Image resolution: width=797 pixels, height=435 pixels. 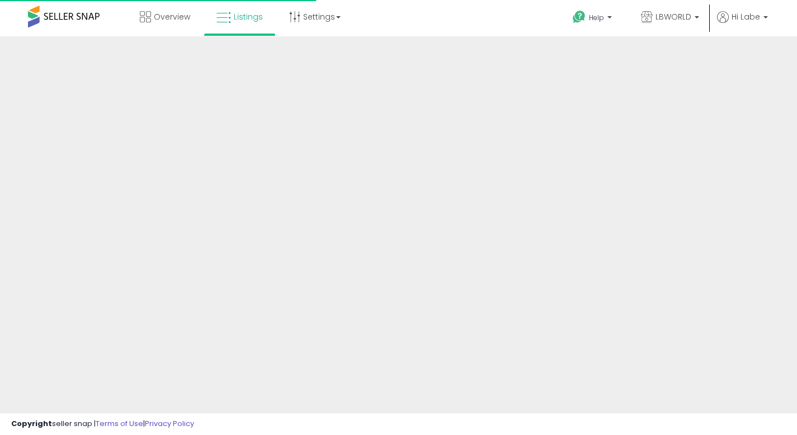 I want to click on span: Overview, so click(x=172, y=17).